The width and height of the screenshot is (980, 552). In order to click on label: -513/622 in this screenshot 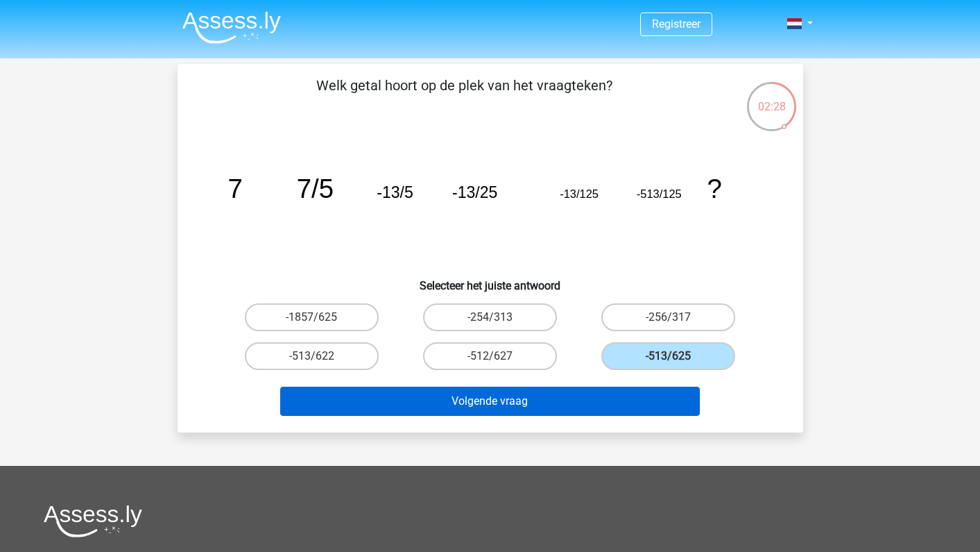, I will do `click(312, 356)`.